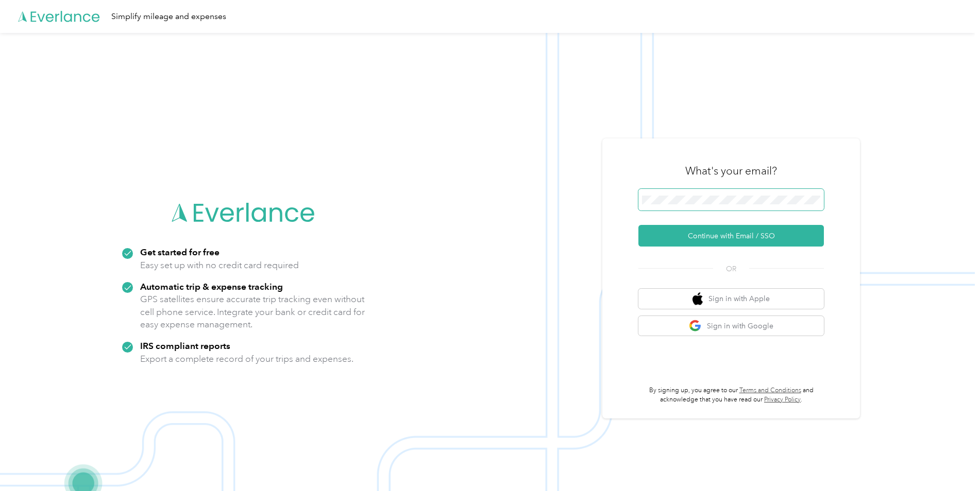 The height and width of the screenshot is (491, 980). What do you see at coordinates (180, 251) in the screenshot?
I see `strong: Get started for free` at bounding box center [180, 251].